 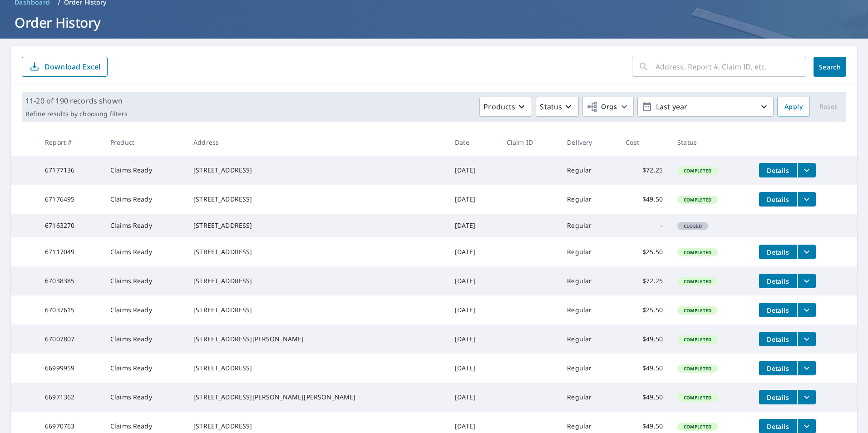 What do you see at coordinates (608, 107) in the screenshot?
I see `button: Orgs` at bounding box center [608, 107].